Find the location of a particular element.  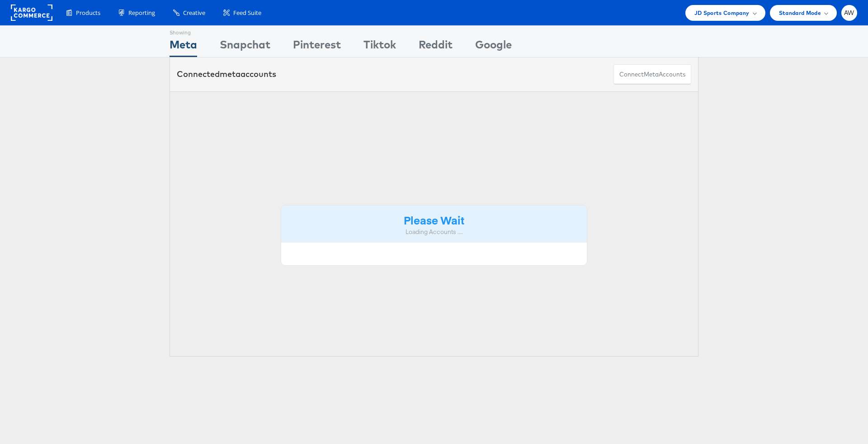

div: Reddit is located at coordinates (435, 47).